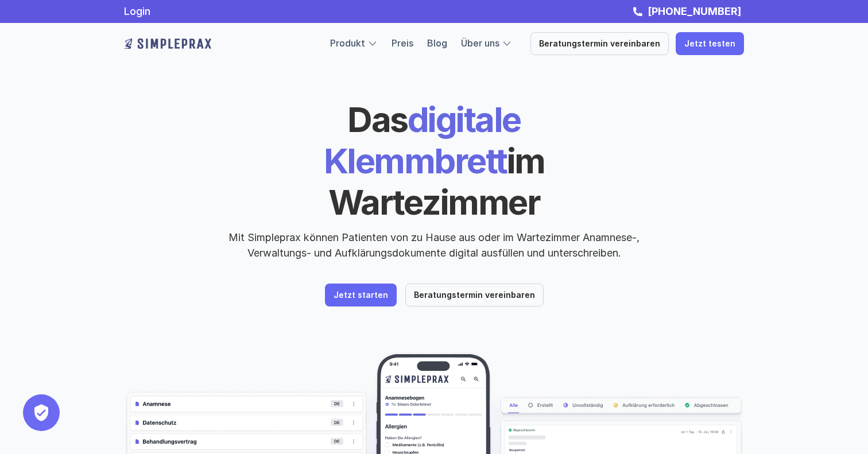  What do you see at coordinates (360, 295) in the screenshot?
I see `p: Jetzt starten` at bounding box center [360, 295].